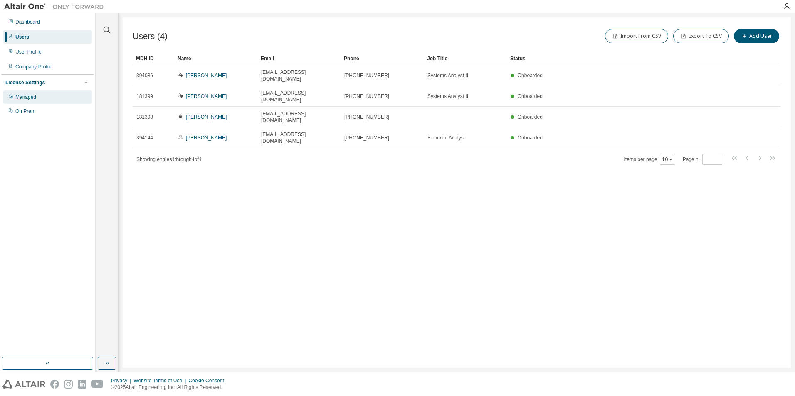  What do you see at coordinates (25, 111) in the screenshot?
I see `div: On Prem` at bounding box center [25, 111].